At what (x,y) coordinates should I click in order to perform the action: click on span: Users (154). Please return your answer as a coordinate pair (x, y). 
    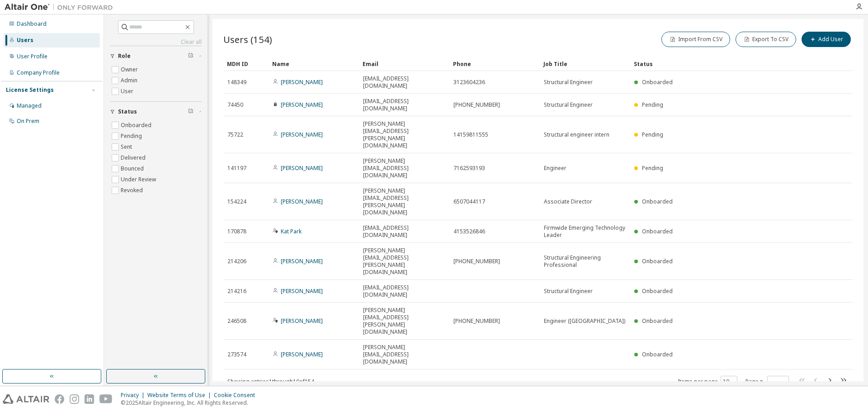
    Looking at the image, I should click on (248, 40).